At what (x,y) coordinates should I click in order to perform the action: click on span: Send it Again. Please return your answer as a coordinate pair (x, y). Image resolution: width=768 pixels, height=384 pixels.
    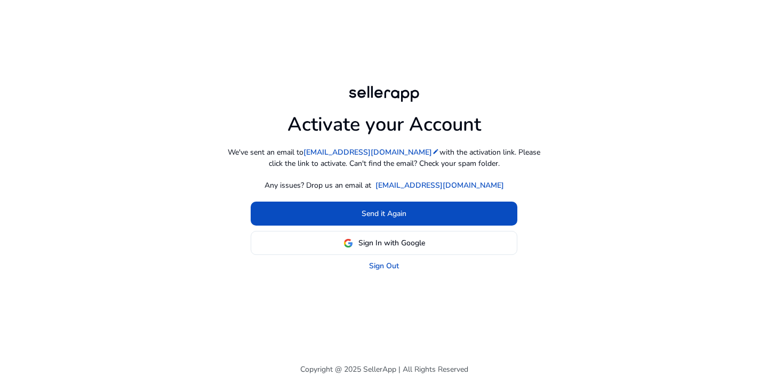
    Looking at the image, I should click on (384, 213).